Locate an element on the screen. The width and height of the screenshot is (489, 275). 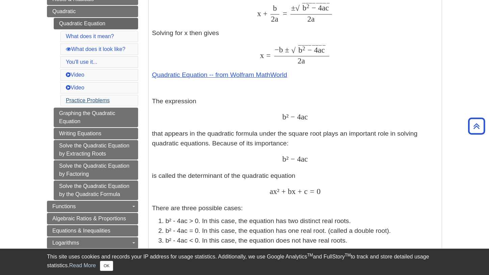
a: Solve the Quadratic Equation by the Quadratic Formula is located at coordinates (96, 190).